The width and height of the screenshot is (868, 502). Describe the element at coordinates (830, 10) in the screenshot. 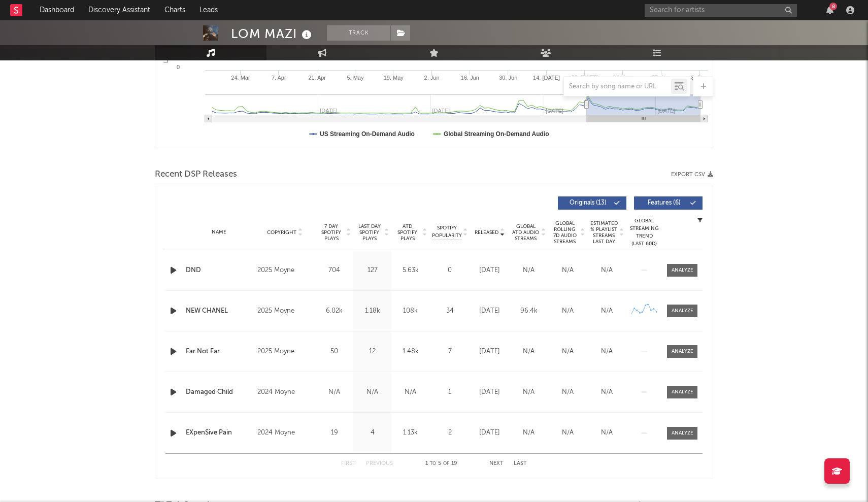

I see `button: 8` at that location.